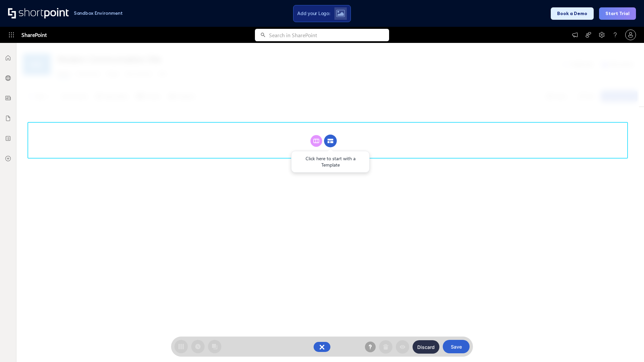 This screenshot has width=644, height=362. Describe the element at coordinates (314, 13) in the screenshot. I see `span: Add your Logo:` at that location.